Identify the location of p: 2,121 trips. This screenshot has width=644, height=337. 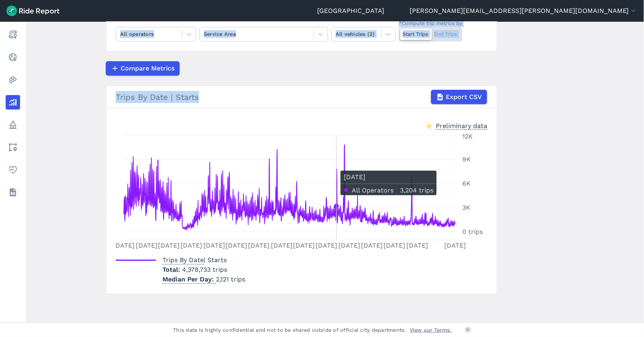
(204, 279).